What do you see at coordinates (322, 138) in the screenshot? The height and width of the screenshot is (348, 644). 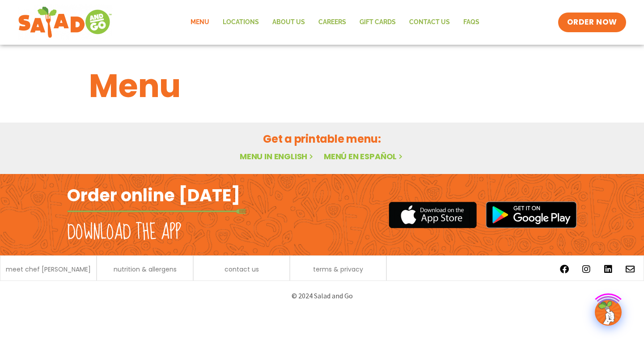 I see `h2: Get a printable menu:` at bounding box center [322, 138].